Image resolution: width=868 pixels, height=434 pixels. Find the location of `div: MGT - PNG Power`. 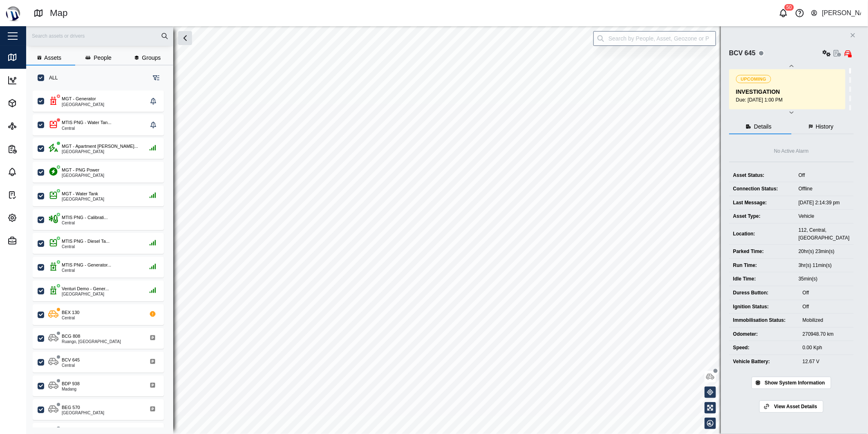

div: MGT - PNG Power is located at coordinates (80, 170).